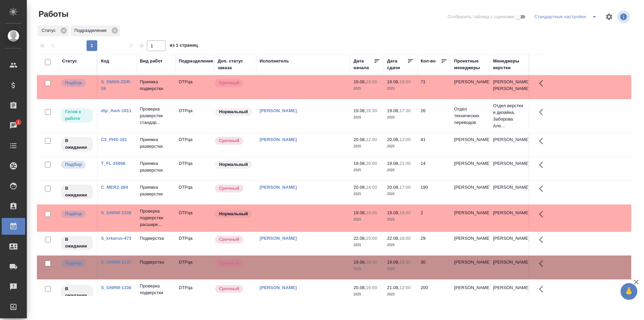 The image size is (644, 320). What do you see at coordinates (394, 287) in the screenshot?
I see `p: 21.08,` at bounding box center [394, 287].